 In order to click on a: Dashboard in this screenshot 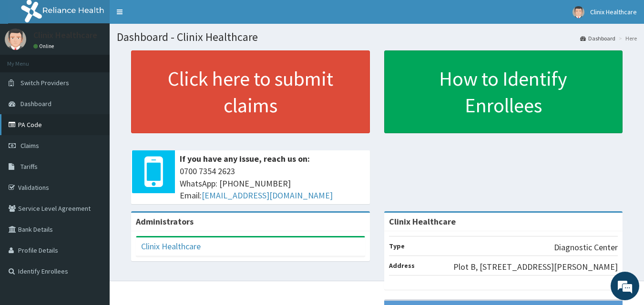, I will do `click(598, 38)`.